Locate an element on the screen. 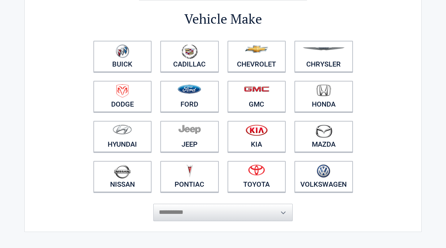  img: dodge is located at coordinates (122, 91).